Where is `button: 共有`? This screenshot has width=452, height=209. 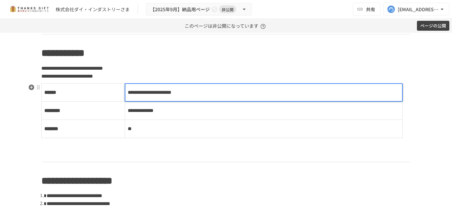 button: 共有 is located at coordinates (366, 9).